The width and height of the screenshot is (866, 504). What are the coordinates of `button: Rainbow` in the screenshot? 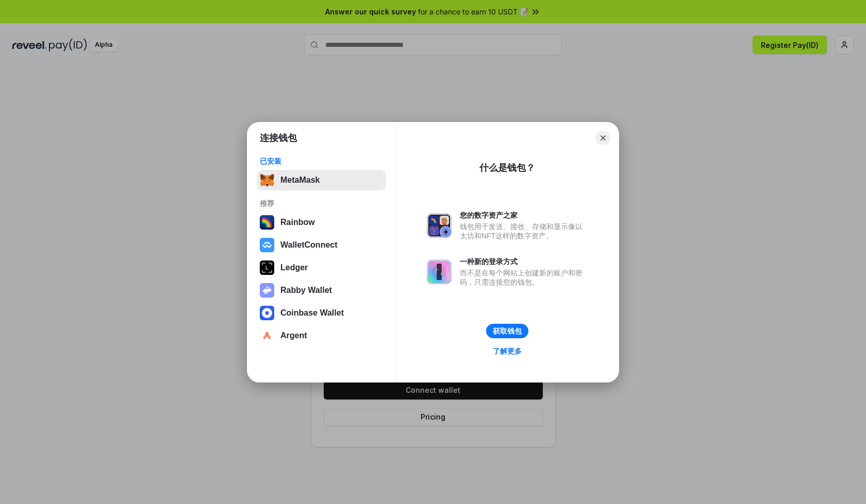 It's located at (321, 222).